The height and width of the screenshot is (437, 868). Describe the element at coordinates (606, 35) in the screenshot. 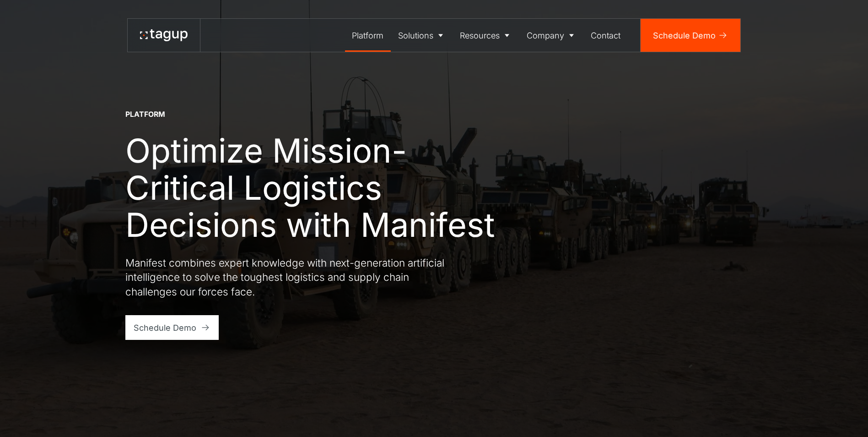

I see `a: Contact` at that location.